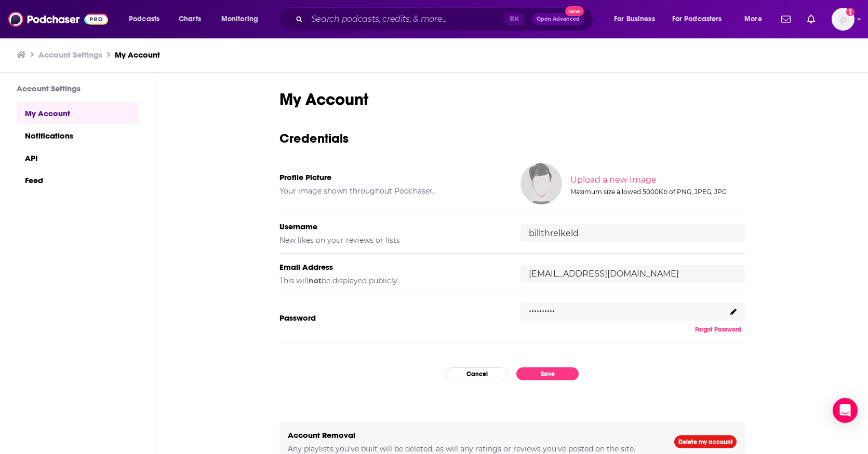  What do you see at coordinates (78, 180) in the screenshot?
I see `a: Feed` at bounding box center [78, 180].